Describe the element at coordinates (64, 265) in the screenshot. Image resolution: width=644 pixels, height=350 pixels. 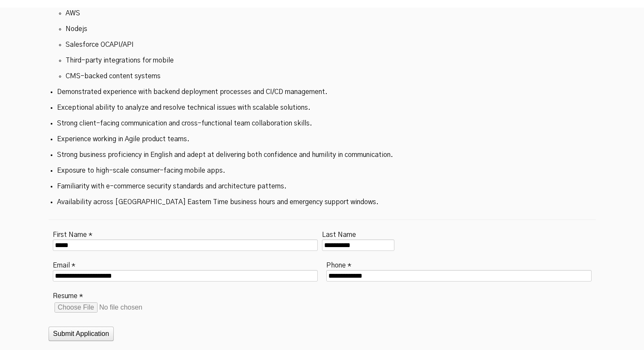
I see `label: Email *` at that location.